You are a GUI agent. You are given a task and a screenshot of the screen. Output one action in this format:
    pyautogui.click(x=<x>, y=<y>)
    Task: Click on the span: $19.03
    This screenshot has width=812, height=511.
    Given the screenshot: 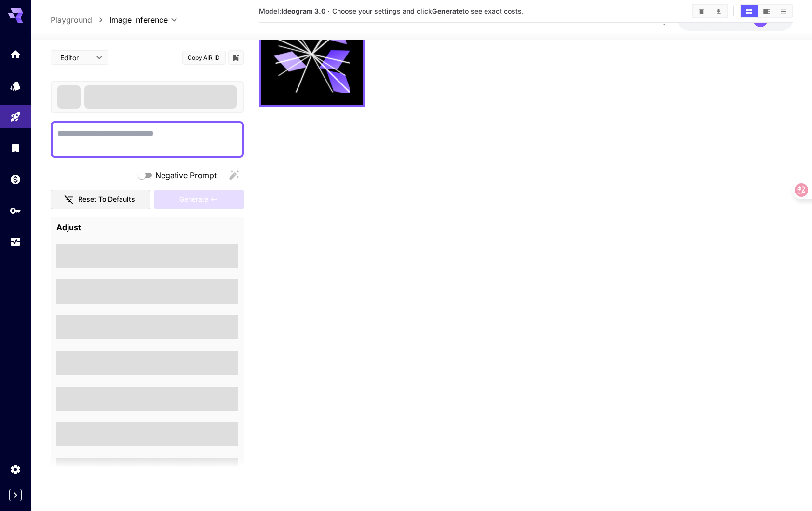 What is the action you would take?
    pyautogui.click(x=700, y=20)
    